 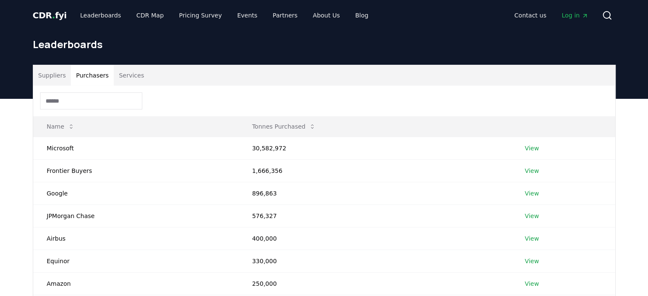 I want to click on a: Contact us, so click(x=530, y=15).